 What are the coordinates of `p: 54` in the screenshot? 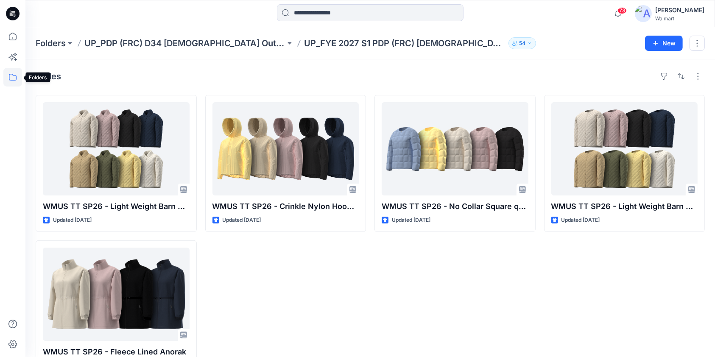 It's located at (522, 43).